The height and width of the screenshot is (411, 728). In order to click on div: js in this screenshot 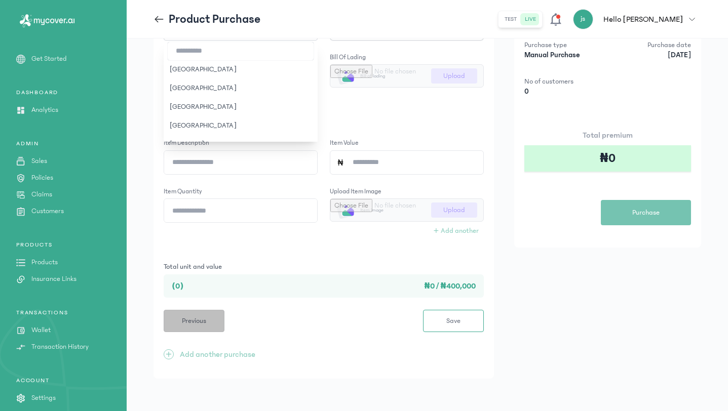, I will do `click(583, 19)`.